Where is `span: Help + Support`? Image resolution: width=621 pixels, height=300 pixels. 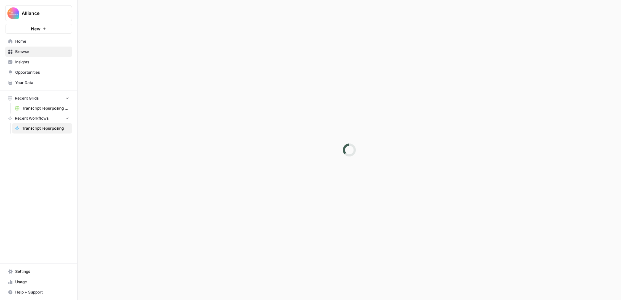
span: Help + Support is located at coordinates (42, 292).